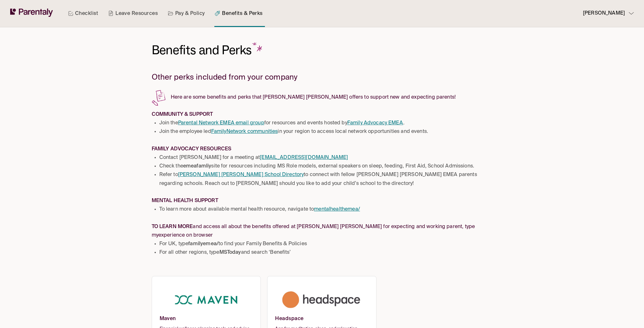 The width and height of the screenshot is (644, 328). Describe the element at coordinates (208, 50) in the screenshot. I see `h1: Benefits and` at that location.